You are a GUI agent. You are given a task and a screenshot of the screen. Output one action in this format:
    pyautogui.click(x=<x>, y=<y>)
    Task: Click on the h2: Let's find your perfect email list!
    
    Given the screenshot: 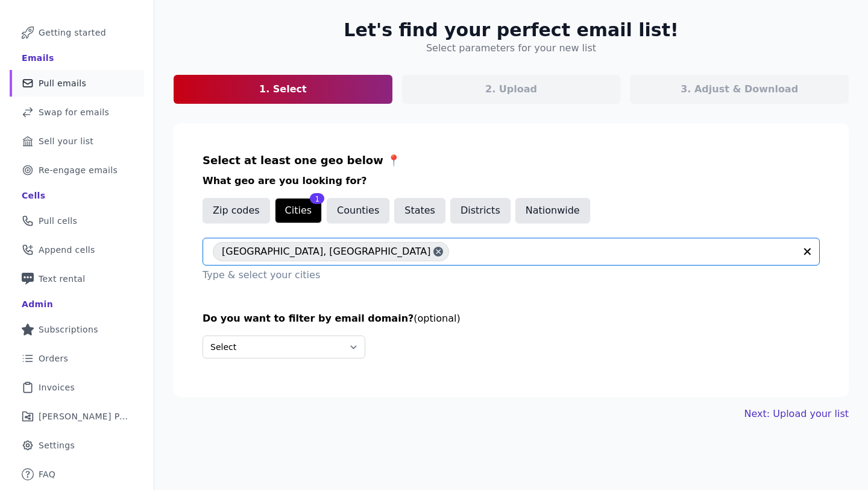 What is the action you would take?
    pyautogui.click(x=511, y=30)
    